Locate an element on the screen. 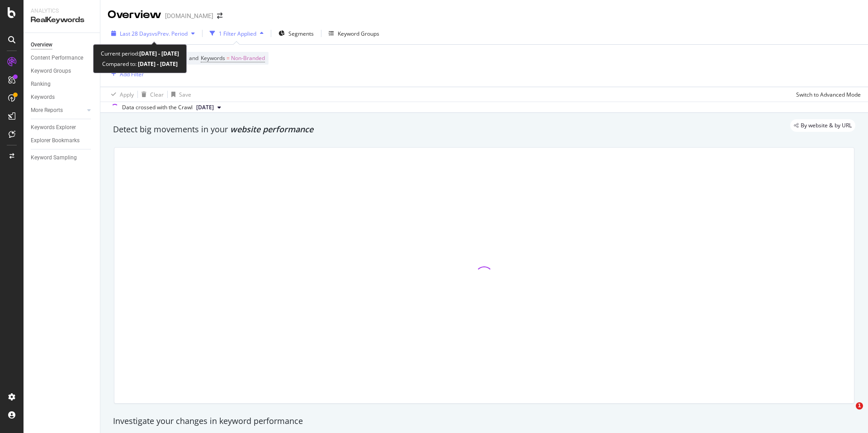  div: Analytics is located at coordinates (62, 11).